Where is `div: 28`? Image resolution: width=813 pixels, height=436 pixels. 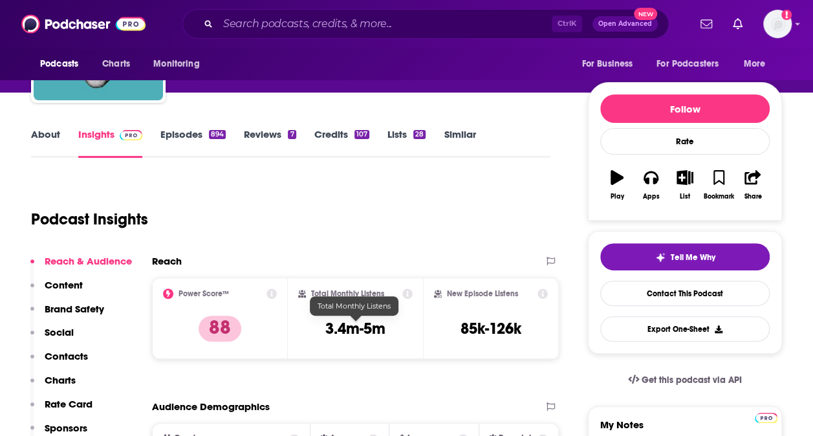 div: 28 is located at coordinates (419, 135).